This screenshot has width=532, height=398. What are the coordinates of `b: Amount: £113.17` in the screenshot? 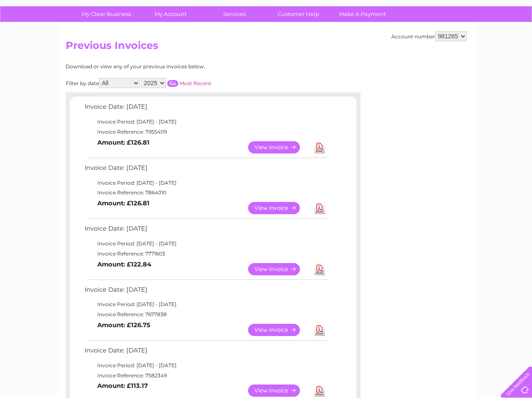 It's located at (123, 385).